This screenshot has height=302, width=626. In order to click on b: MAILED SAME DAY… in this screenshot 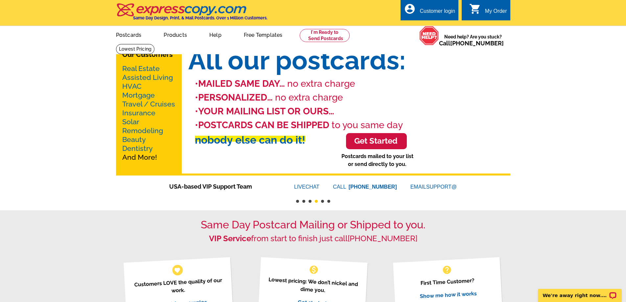, I will do `click(242, 84)`.